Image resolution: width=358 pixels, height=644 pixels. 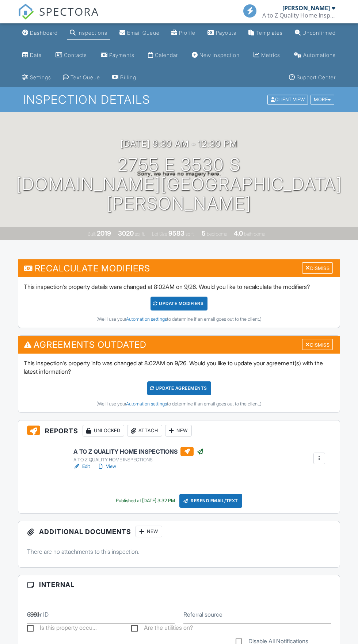 What do you see at coordinates (85, 77) in the screenshot?
I see `div: Text Queue` at bounding box center [85, 77].